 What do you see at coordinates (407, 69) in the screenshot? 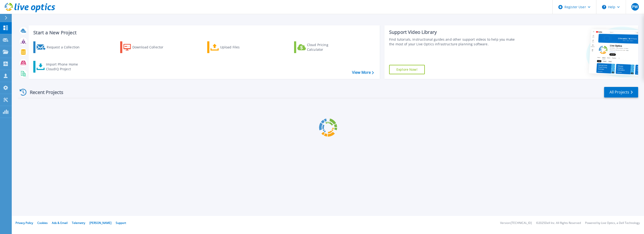
I see `a: Explore Now!` at bounding box center [407, 69].